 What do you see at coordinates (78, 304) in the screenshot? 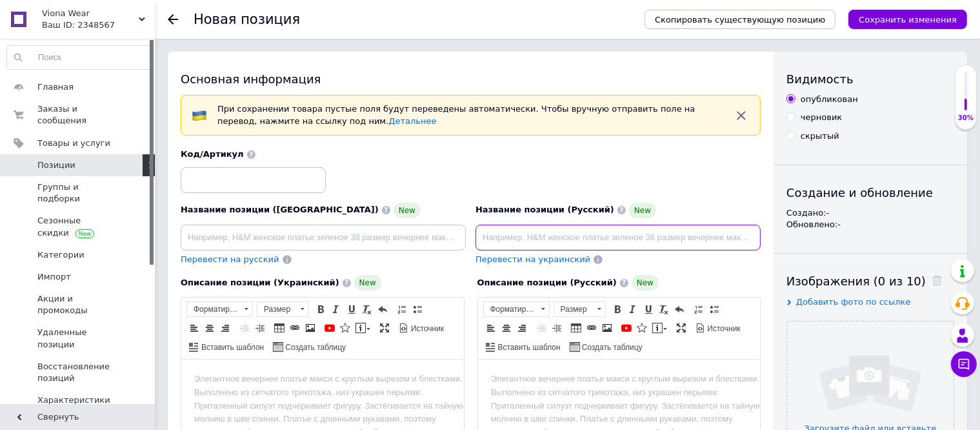
I see `span: Акции и промокоды` at bounding box center [78, 304].